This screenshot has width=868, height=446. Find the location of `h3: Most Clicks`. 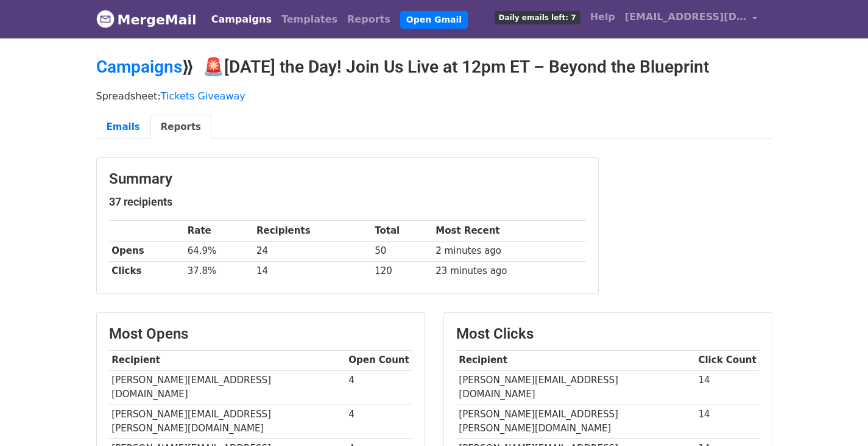

h3: Most Clicks is located at coordinates (608, 334).